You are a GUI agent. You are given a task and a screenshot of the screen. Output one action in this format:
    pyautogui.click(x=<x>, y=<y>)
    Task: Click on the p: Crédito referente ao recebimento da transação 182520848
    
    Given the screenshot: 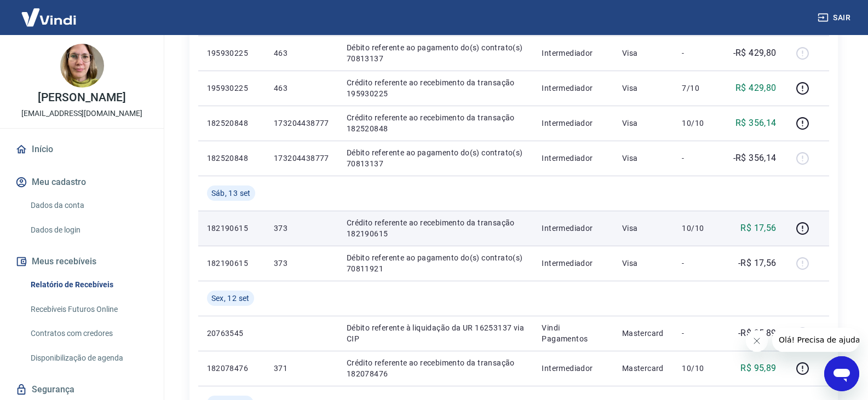 What is the action you would take?
    pyautogui.click(x=436, y=123)
    